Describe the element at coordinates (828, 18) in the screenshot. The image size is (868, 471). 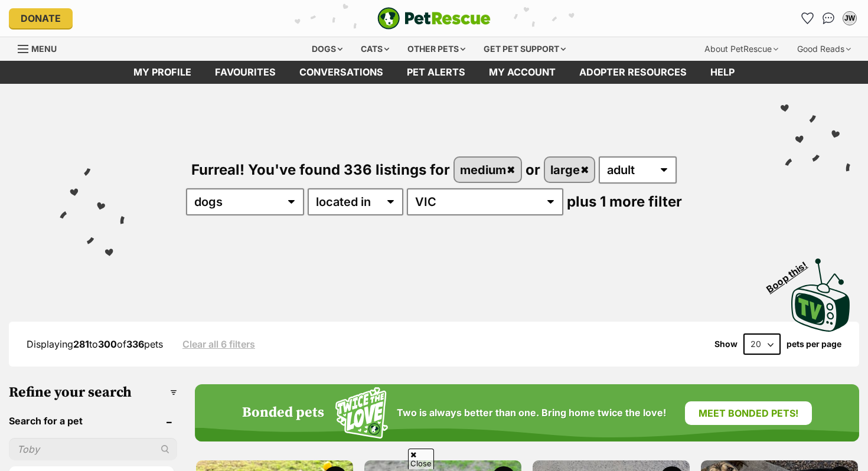
I see `img: chat-41dd97257d64d25036548639549fe6c8038ab92f7586957e7f3b1b290dea8141.svg` at that location.